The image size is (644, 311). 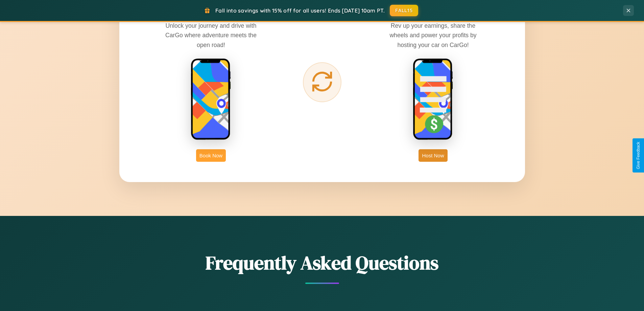 I want to click on p: Rev up your earnings, share the wheels and power your profits by hosting your car on CarGo!, so click(x=433, y=36).